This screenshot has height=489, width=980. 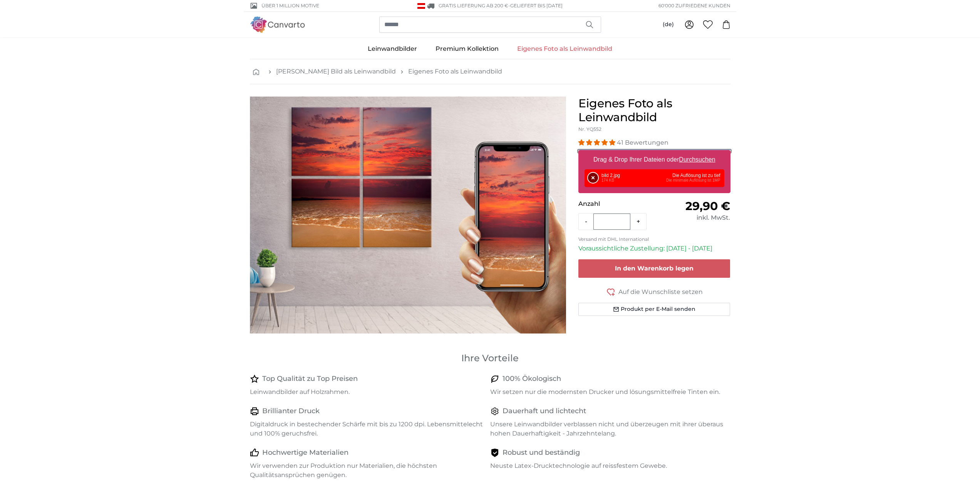 I want to click on p: Unsere Leinwandbilder verblassen nicht und überzeugen mit ihrer überaus hohen Dauerhaftigkeit - J..., so click(x=607, y=429).